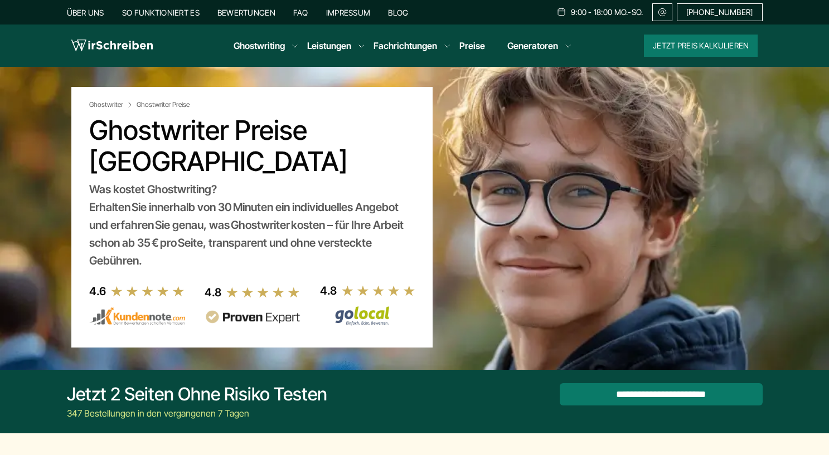 This screenshot has height=455, width=829. I want to click on a: Ghostwriter, so click(111, 105).